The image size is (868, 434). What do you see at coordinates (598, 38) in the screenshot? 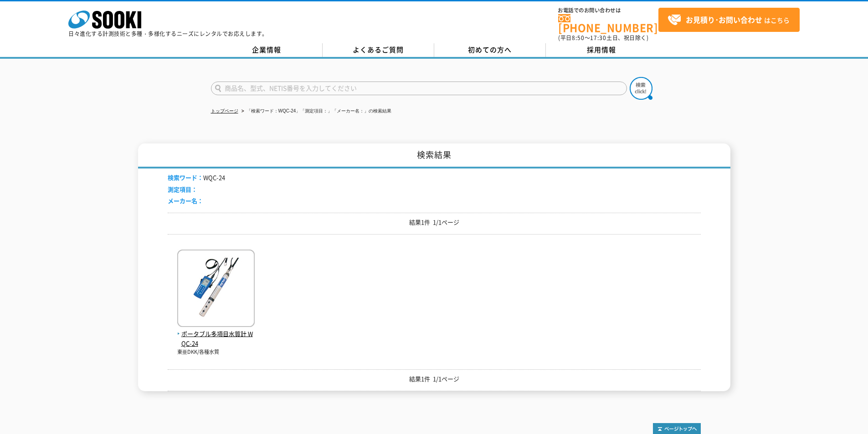
I see `span: 17:30` at bounding box center [598, 38].